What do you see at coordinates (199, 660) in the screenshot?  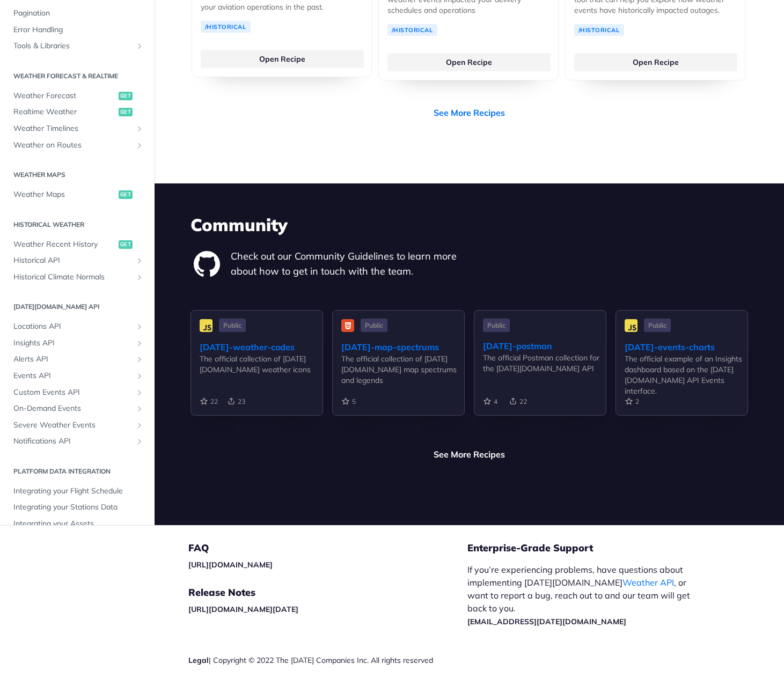 I see `a: Legal` at bounding box center [199, 660].